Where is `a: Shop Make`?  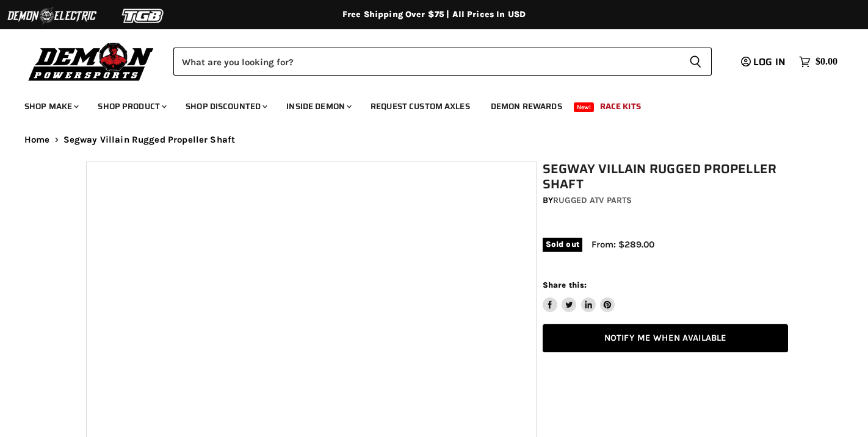 a: Shop Make is located at coordinates (51, 106).